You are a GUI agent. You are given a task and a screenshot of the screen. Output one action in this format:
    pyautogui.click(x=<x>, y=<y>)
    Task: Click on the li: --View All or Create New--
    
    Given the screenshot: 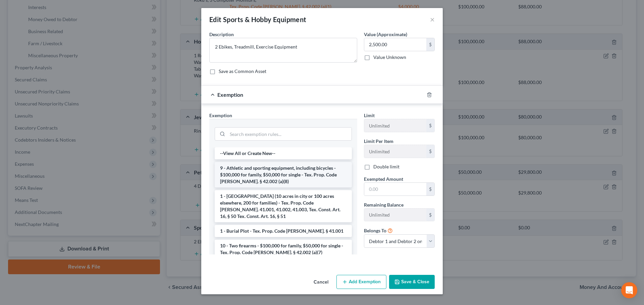 What is the action you would take?
    pyautogui.click(x=283, y=154)
    